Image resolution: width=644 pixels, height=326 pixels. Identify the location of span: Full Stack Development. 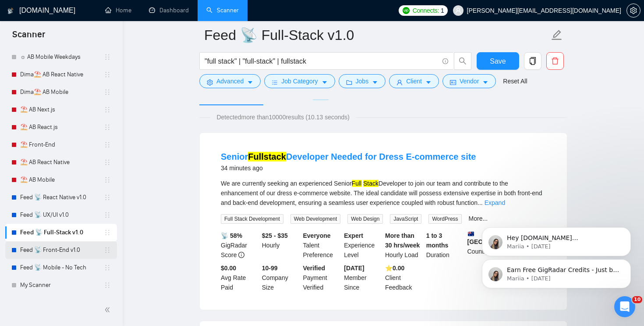
(252, 219).